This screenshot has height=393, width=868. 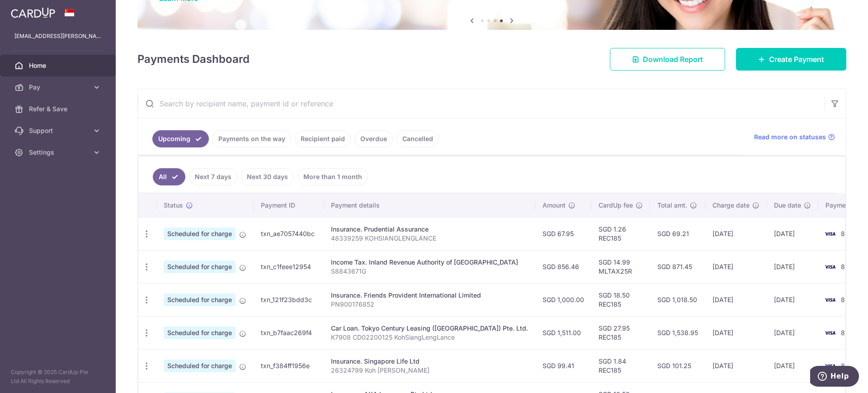 I want to click on input: Search by recipient name, payment id or reference, so click(x=481, y=103).